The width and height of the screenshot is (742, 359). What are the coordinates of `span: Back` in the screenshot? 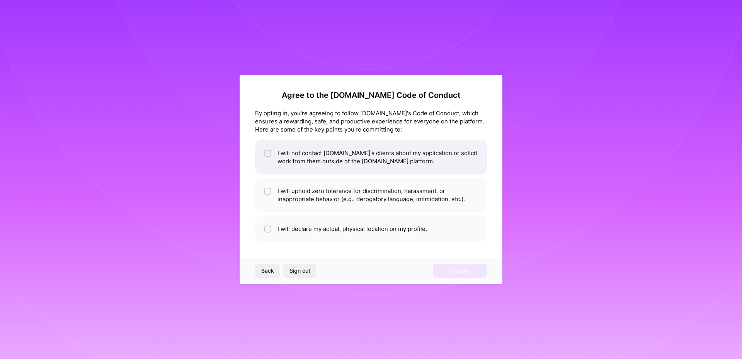 It's located at (267, 270).